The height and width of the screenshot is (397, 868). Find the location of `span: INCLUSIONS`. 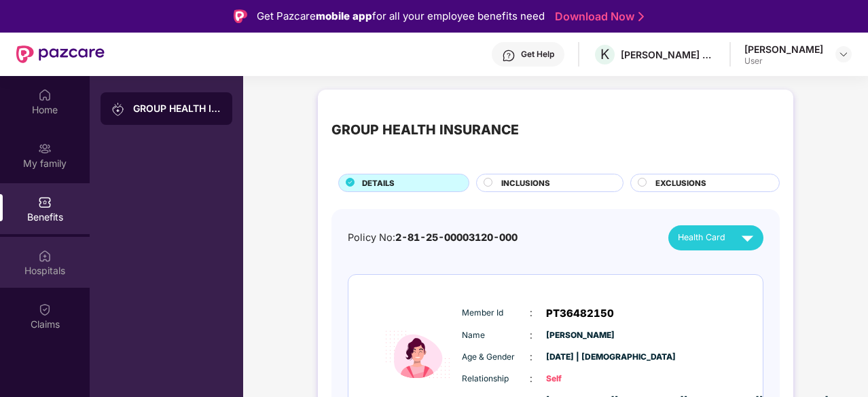

span: INCLUSIONS is located at coordinates (525, 183).